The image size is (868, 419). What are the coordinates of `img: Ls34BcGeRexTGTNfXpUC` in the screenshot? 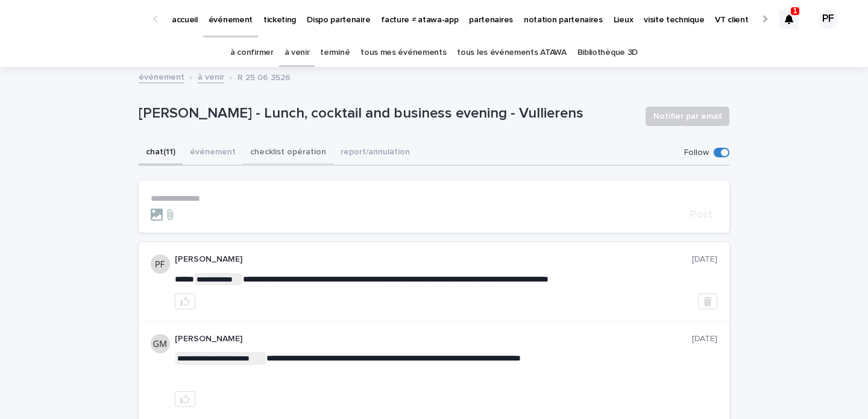 It's located at (83, 20).